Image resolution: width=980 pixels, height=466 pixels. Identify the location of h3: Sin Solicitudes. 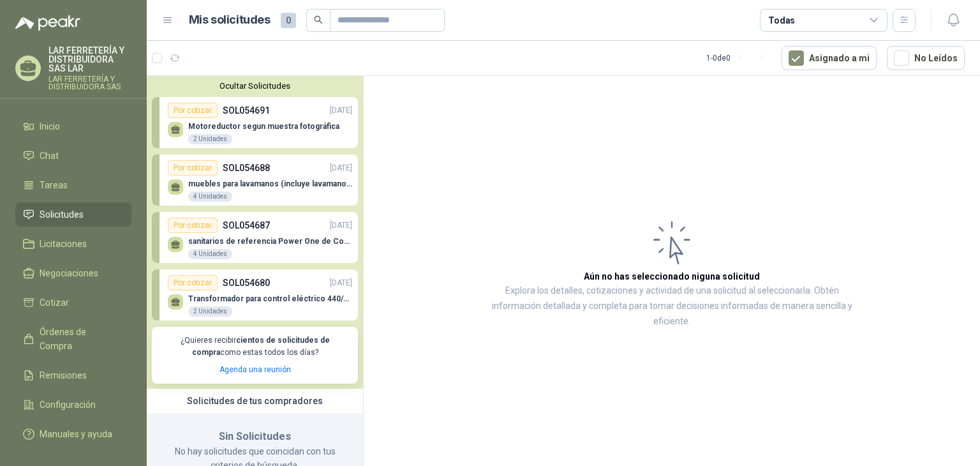
(254, 437).